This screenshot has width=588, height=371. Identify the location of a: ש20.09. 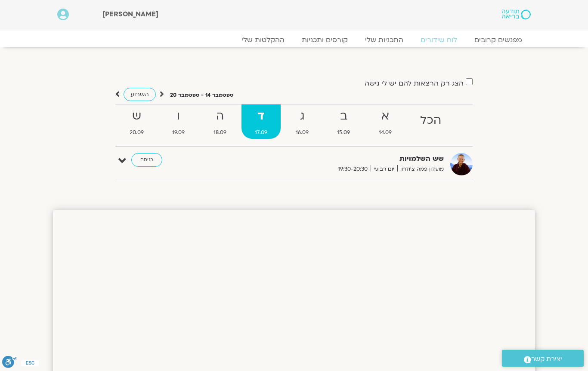
(137, 122).